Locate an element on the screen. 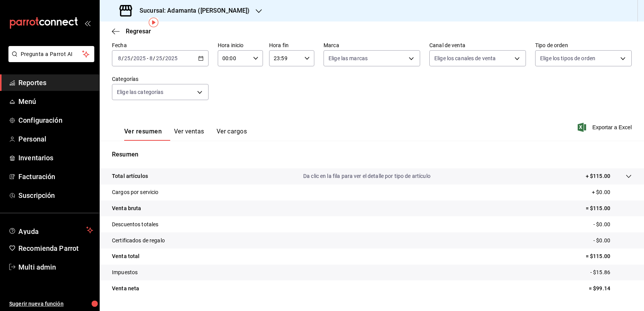 The height and width of the screenshot is (311, 644). span: Exportar a Excel is located at coordinates (605, 127).